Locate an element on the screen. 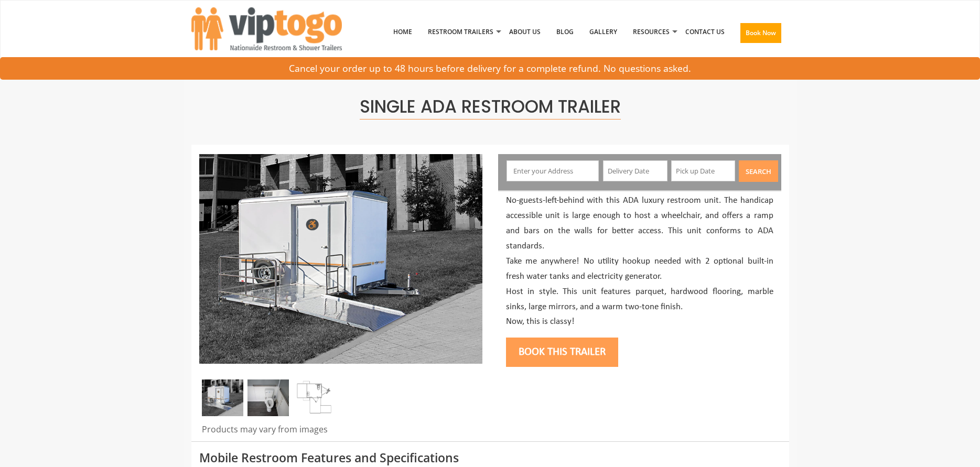  img: Single ADA Inside-min is located at coordinates (268, 398).